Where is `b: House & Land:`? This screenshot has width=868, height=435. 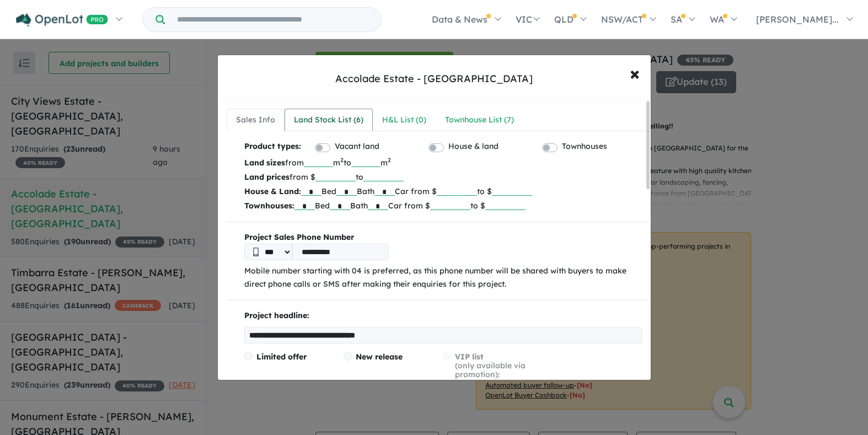
b: House & Land: is located at coordinates (273, 191).